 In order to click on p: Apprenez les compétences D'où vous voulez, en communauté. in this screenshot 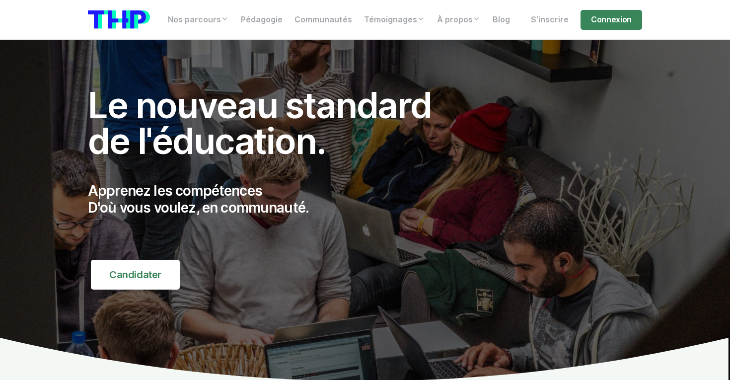, I will do `click(271, 199)`.